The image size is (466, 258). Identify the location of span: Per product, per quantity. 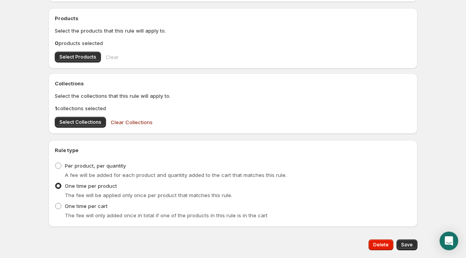
(95, 166).